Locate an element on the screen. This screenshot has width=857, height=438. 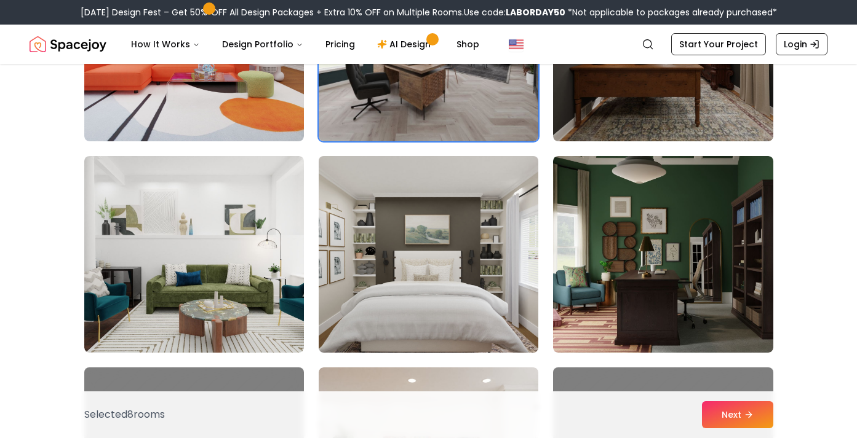
a: Shop is located at coordinates (467, 44).